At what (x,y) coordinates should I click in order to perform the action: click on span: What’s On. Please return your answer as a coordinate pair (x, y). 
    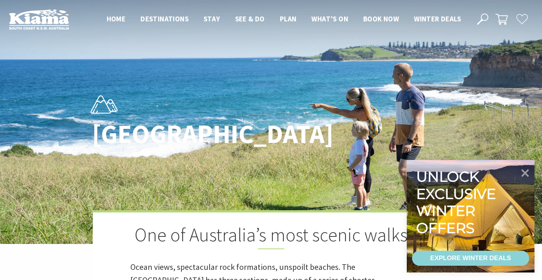
    Looking at the image, I should click on (330, 19).